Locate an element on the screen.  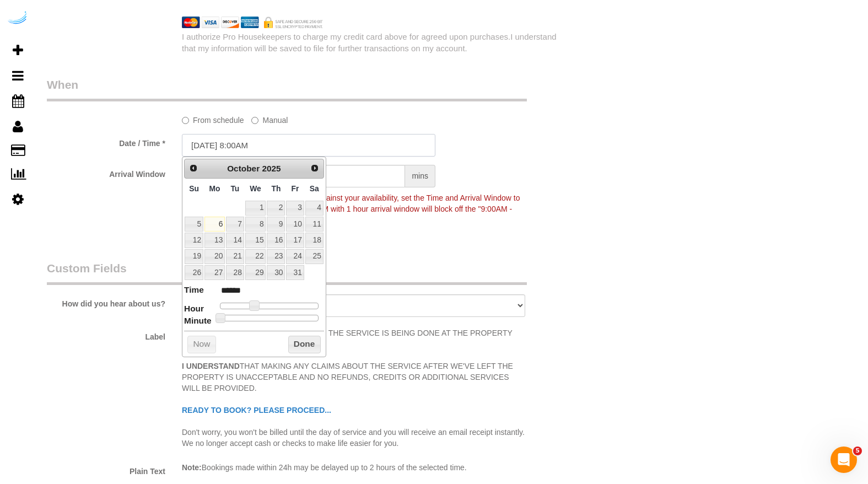
a: 26 is located at coordinates (194, 272).